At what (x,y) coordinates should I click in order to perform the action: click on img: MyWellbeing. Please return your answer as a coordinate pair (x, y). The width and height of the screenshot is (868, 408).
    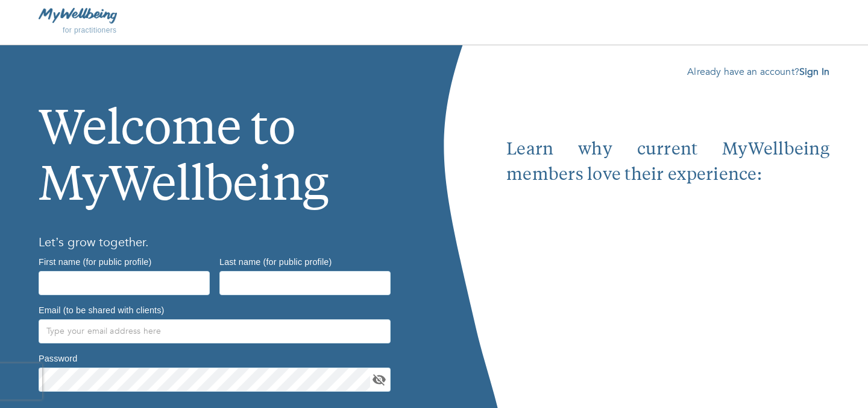
    Looking at the image, I should click on (78, 15).